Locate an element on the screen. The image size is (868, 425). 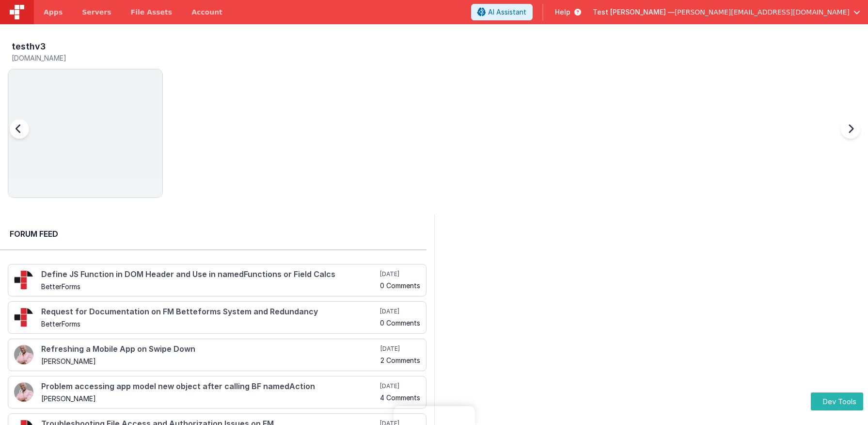
span: File Assets is located at coordinates (152, 12).